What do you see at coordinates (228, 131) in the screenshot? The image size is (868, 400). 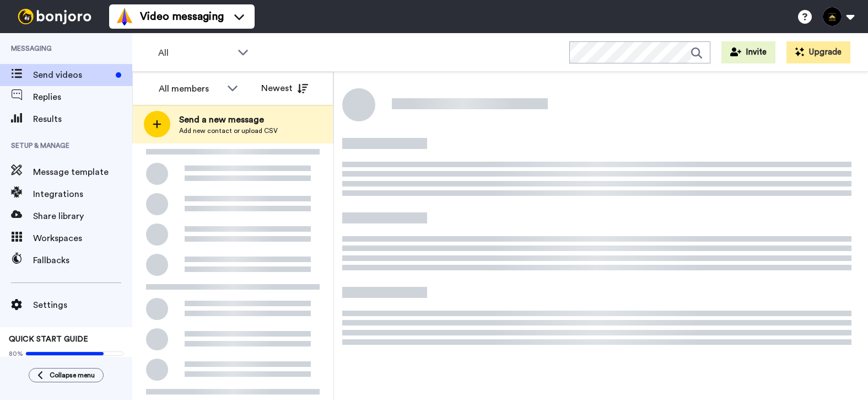 I see `span: Add new contact or upload CSV` at bounding box center [228, 131].